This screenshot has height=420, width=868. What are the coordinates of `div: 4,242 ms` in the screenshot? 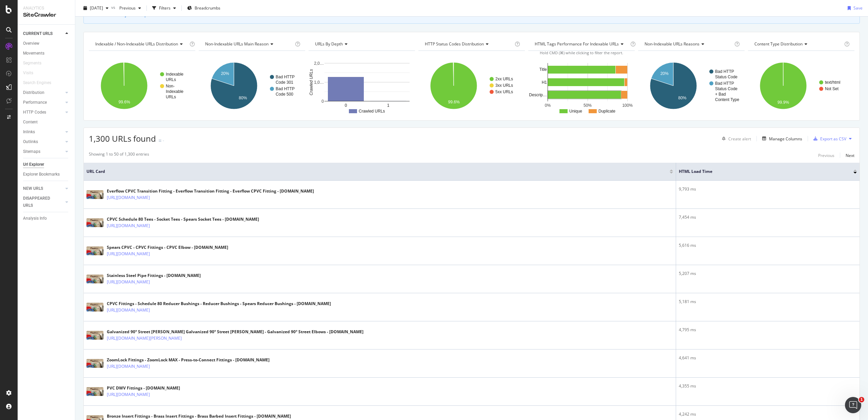 It's located at (768, 414).